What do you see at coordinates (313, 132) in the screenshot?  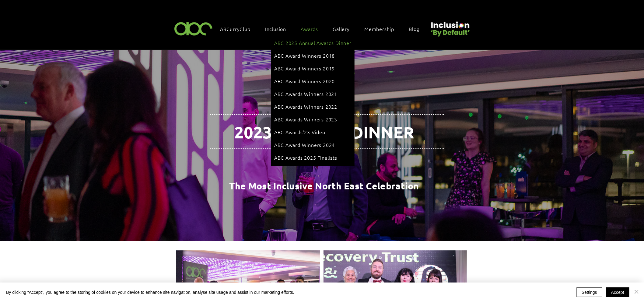 I see `a: ABC Awards'23 Video` at bounding box center [313, 132].